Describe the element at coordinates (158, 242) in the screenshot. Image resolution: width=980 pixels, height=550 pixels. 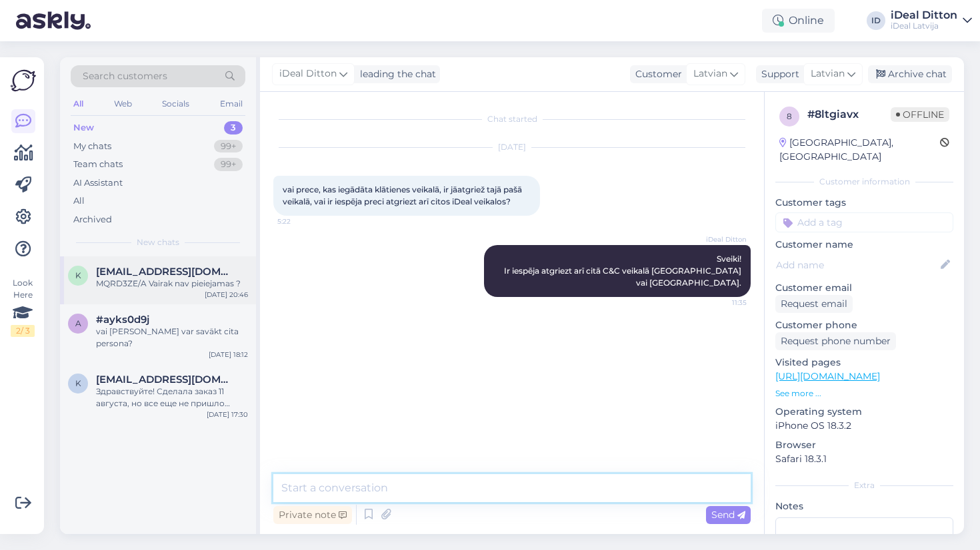
I see `span: New chats` at that location.